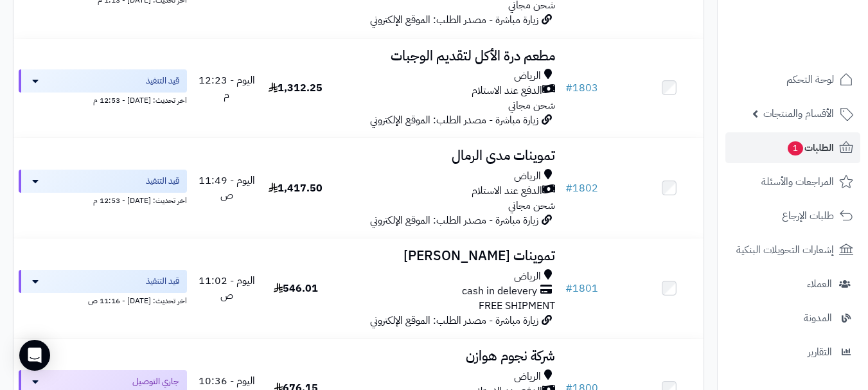 Image resolution: width=868 pixels, height=390 pixels. What do you see at coordinates (581, 289) in the screenshot?
I see `a: #1801` at bounding box center [581, 289].